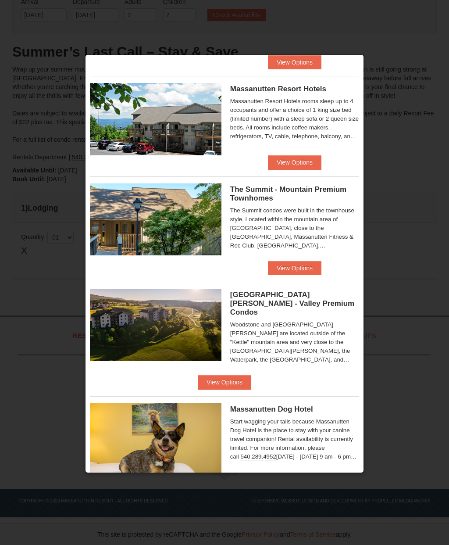  What do you see at coordinates (156, 219) in the screenshot?
I see `img: 19219034-1-0eee7e00.jpg` at bounding box center [156, 219].